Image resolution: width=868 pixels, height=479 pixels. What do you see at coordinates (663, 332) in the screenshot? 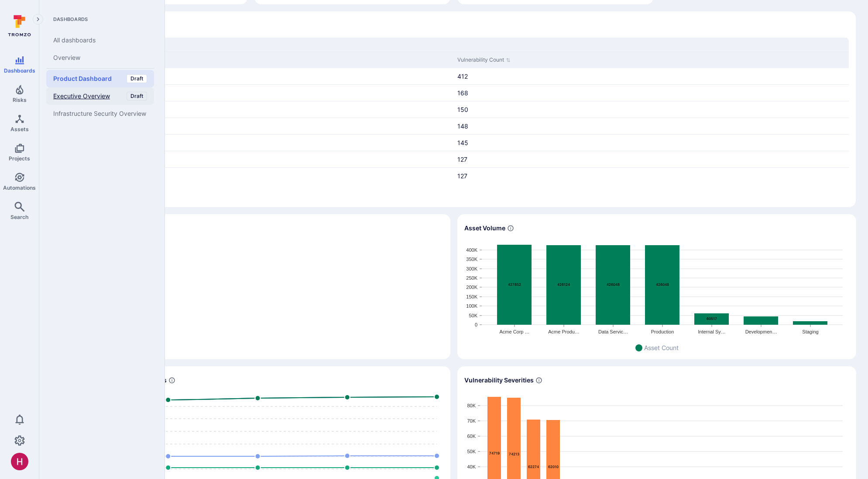
I see `text: Production` at bounding box center [663, 332].